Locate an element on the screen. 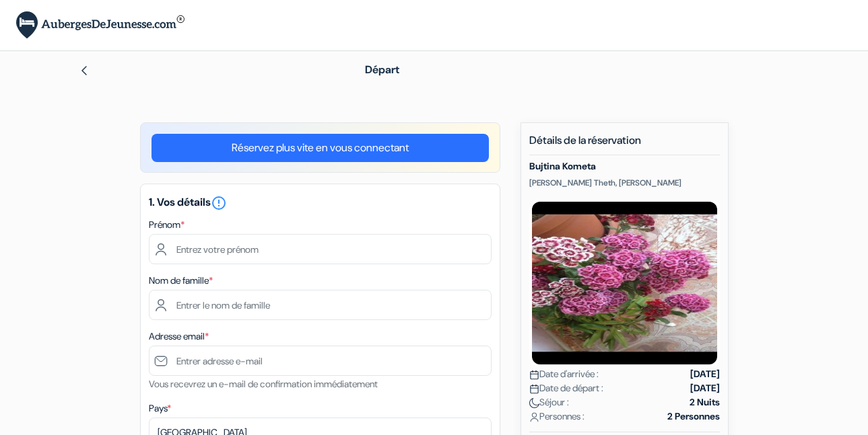  input: Entrer le nom de famille is located at coordinates (320, 304).